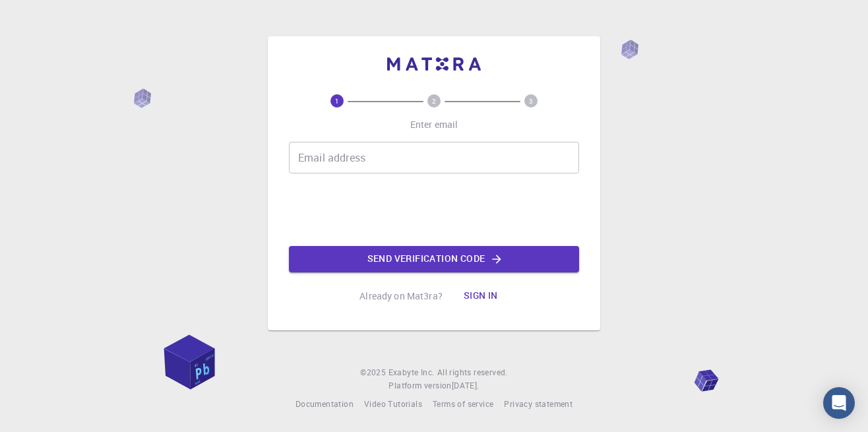  What do you see at coordinates (411, 372) in the screenshot?
I see `span: Exabyte Inc.` at bounding box center [411, 372].